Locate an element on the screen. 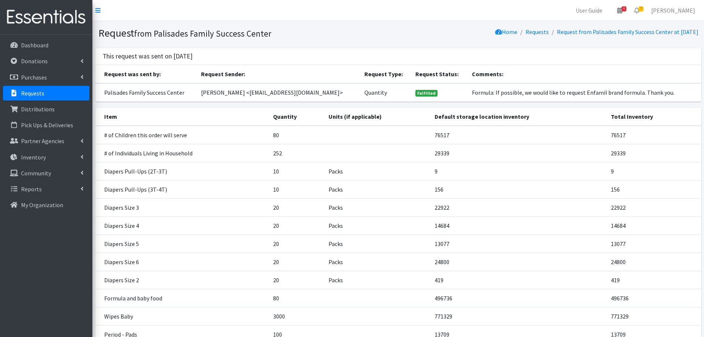 Image resolution: width=704 pixels, height=337 pixels. a: My Organization is located at coordinates (46, 205).